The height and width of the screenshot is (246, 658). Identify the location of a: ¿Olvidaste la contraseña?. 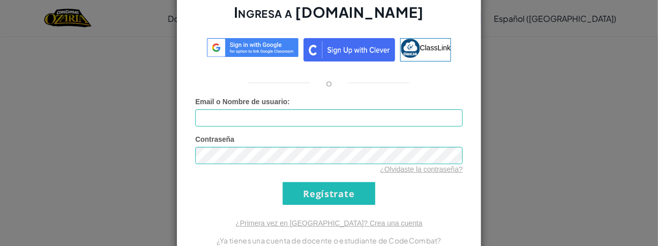
(421, 169).